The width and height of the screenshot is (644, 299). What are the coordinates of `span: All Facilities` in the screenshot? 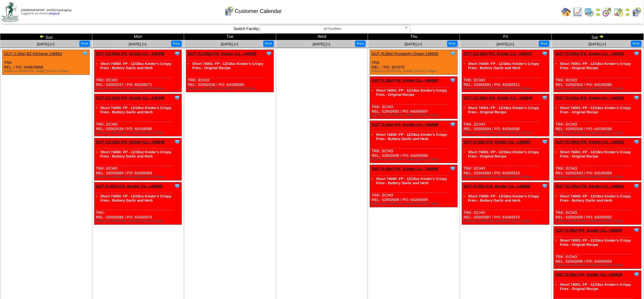 It's located at (332, 29).